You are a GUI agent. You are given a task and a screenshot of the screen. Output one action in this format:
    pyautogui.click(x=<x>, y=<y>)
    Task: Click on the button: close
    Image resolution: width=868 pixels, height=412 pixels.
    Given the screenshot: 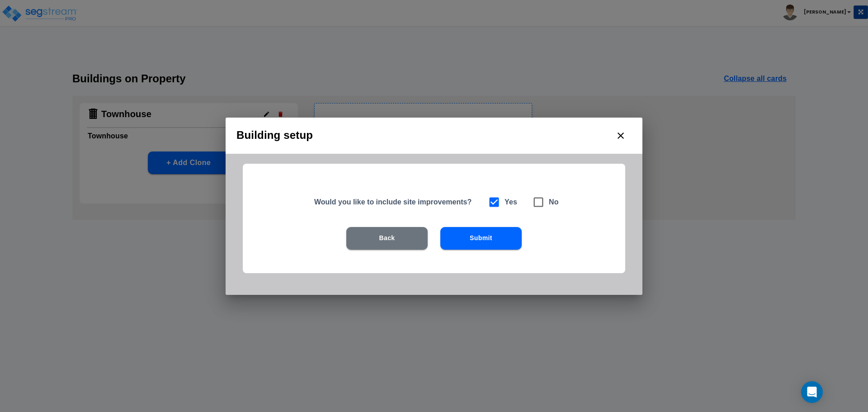 What is the action you would take?
    pyautogui.click(x=620, y=136)
    